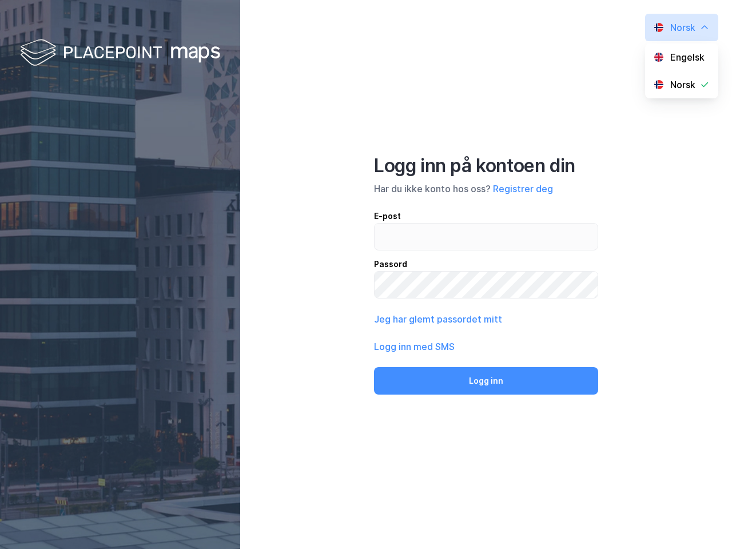 The width and height of the screenshot is (732, 549). I want to click on div: Chat Widget, so click(703, 521).